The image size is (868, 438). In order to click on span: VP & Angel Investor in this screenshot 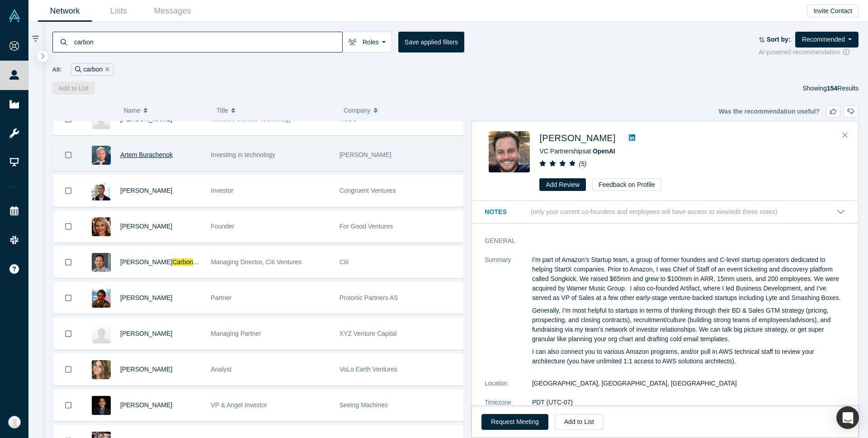, I will do `click(239, 405)`.